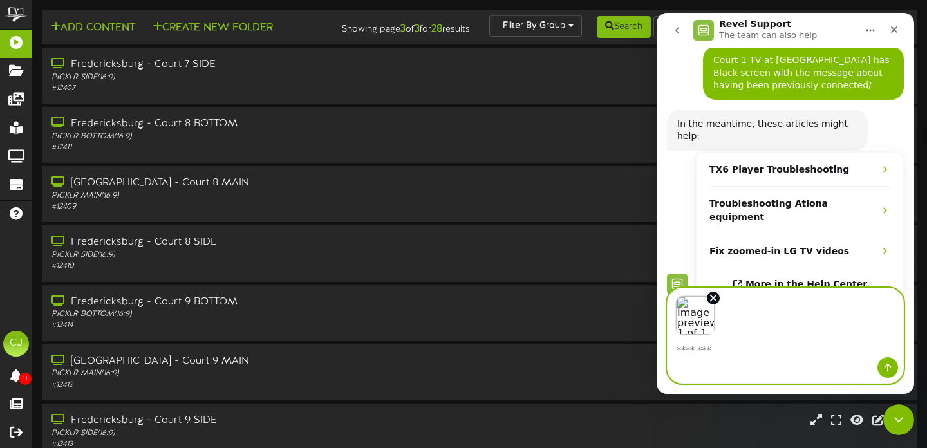 Image resolution: width=927 pixels, height=448 pixels. I want to click on button: Filter By Group, so click(536, 26).